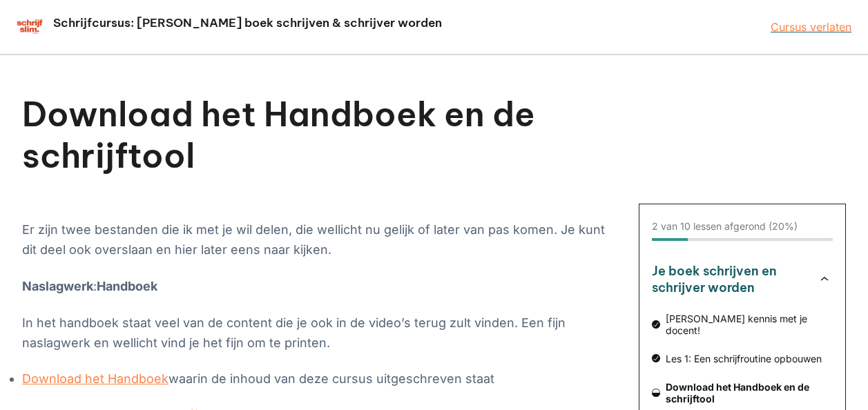 Image resolution: width=868 pixels, height=410 pixels. What do you see at coordinates (57, 286) in the screenshot?
I see `strong: Naslagwerk` at bounding box center [57, 286].